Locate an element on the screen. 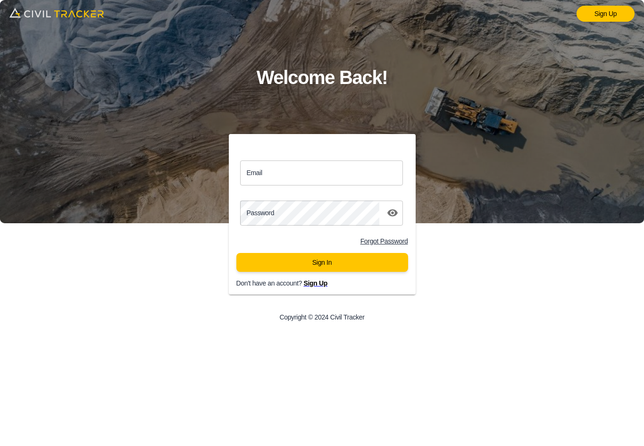 The image size is (644, 446). p: Copyright © 2024 Civil Tracker is located at coordinates (322, 317).